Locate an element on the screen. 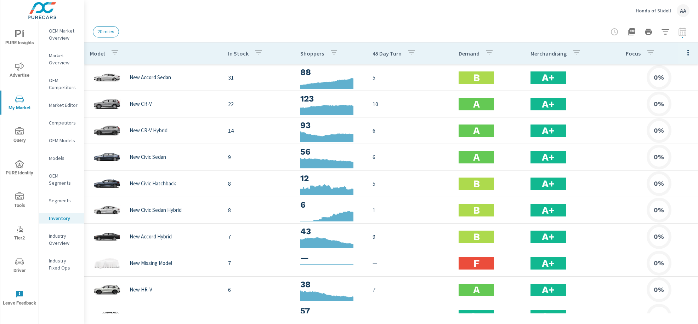 This screenshot has width=698, height=324. p: 45 Day Turn is located at coordinates (387, 53).